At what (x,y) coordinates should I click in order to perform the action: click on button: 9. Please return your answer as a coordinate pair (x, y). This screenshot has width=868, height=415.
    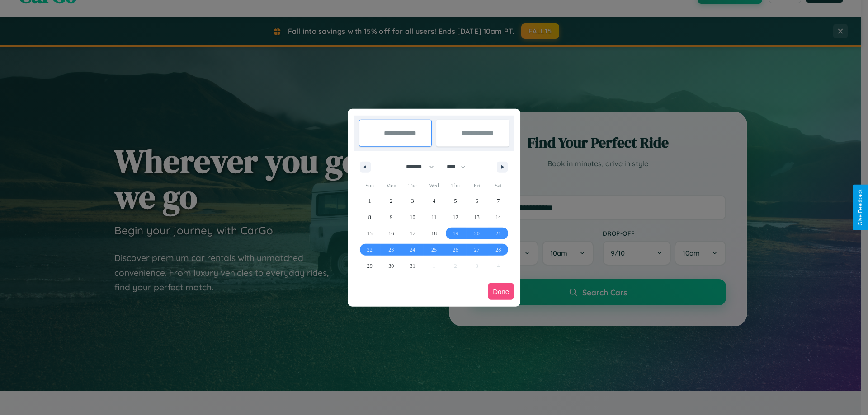
    Looking at the image, I should click on (391, 217).